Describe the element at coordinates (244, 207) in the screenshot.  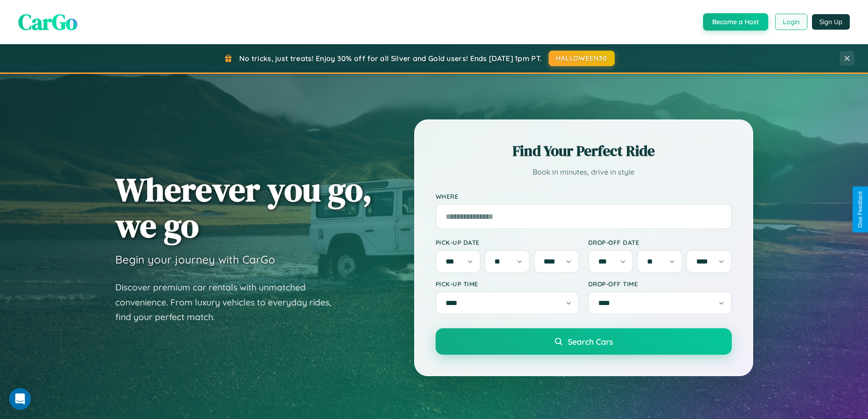
I see `h1: Wherever you go, we go` at that location.